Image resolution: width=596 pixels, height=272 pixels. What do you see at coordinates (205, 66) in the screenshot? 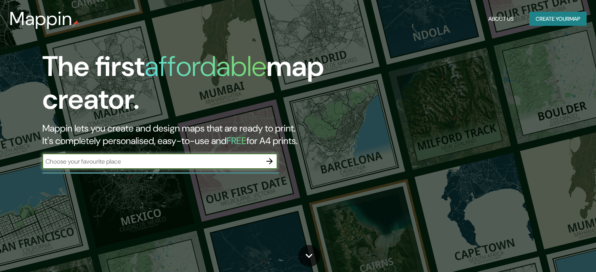
I see `h1: affordable` at bounding box center [205, 66].